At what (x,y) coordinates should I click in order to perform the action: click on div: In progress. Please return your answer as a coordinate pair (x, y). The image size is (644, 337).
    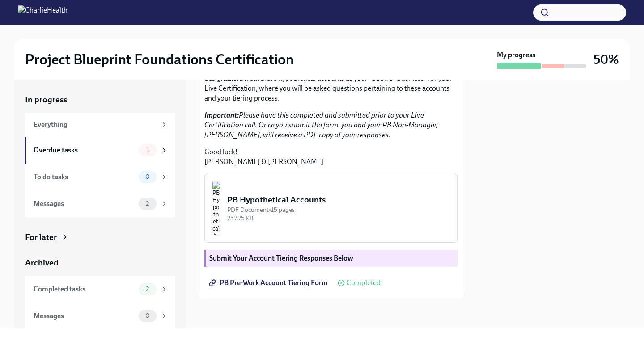
    Looking at the image, I should click on (100, 100).